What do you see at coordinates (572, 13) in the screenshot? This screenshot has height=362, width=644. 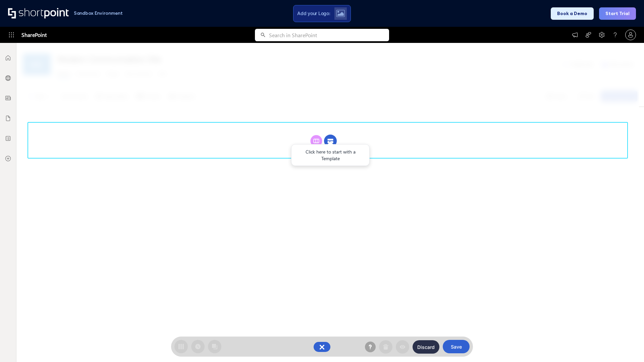 I see `button: Book a Demo` at bounding box center [572, 13].